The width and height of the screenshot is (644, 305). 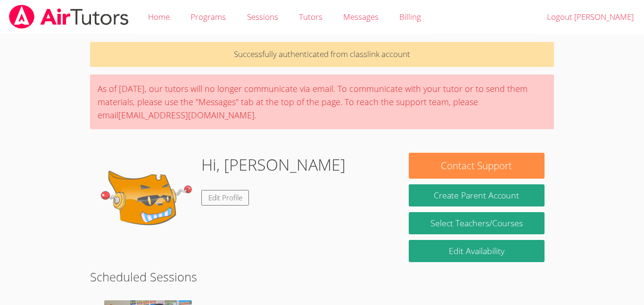 What do you see at coordinates (477, 195) in the screenshot?
I see `button: Create Parent Account` at bounding box center [477, 195].